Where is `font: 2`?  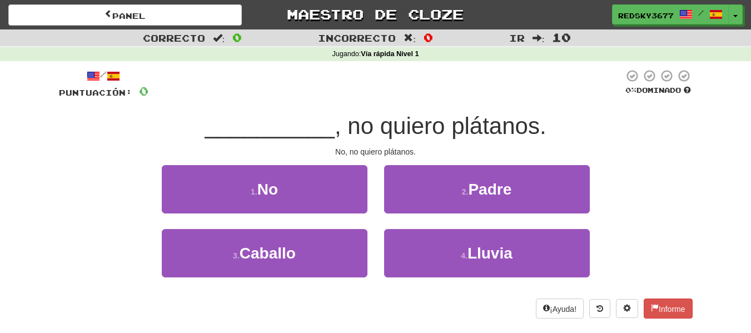
font: 2 is located at coordinates (464, 192).